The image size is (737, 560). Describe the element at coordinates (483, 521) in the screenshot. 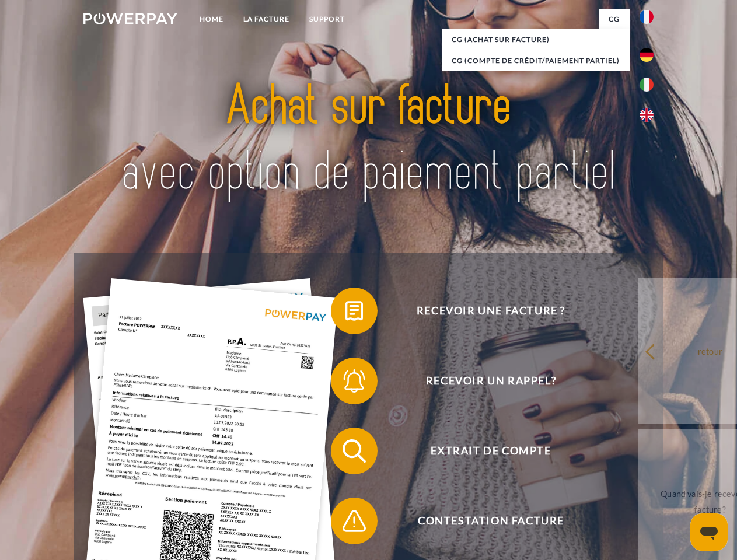

I see `a: Contestation Facture` at that location.